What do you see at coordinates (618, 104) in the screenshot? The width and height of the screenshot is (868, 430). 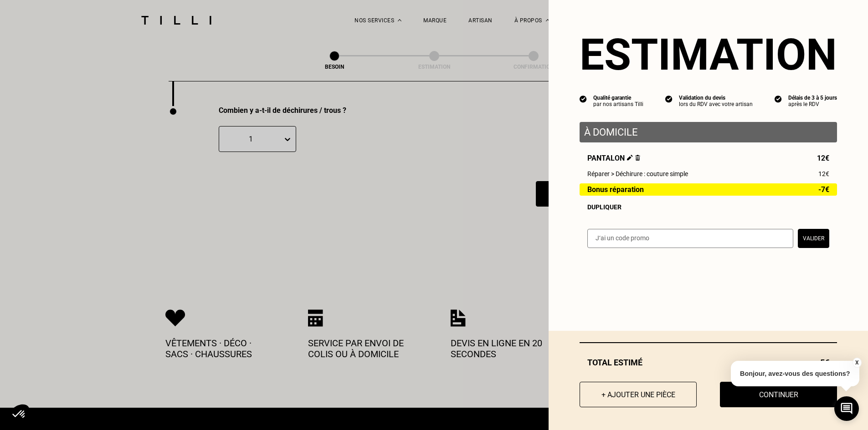 I see `div: par nos artisans Tilli` at bounding box center [618, 104].